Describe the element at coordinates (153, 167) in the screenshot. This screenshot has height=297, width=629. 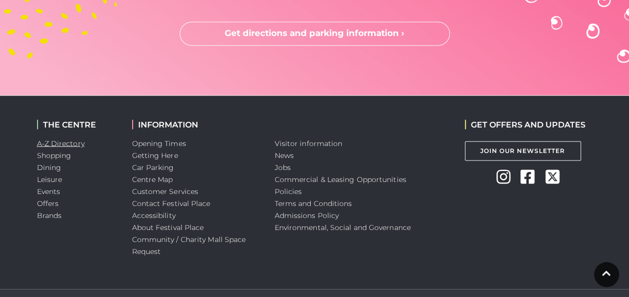
I see `a: Car Parking` at that location.